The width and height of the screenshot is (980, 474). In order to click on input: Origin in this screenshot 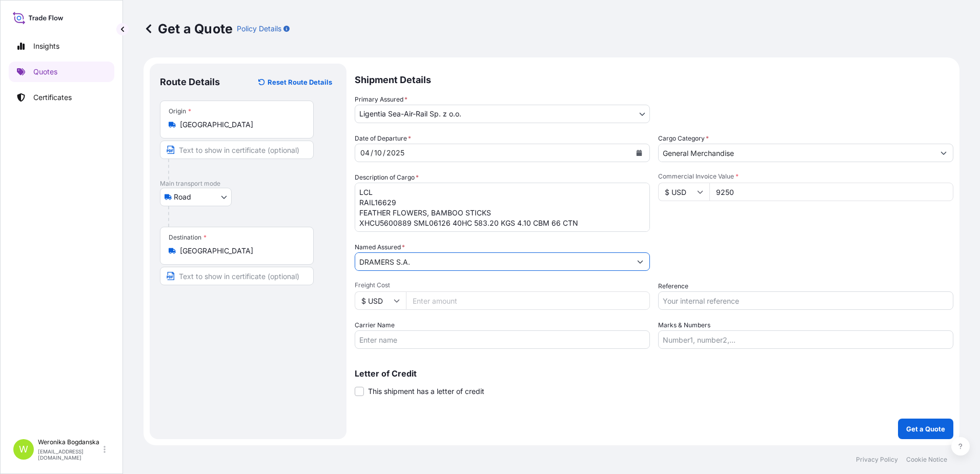, I will do `click(240, 125)`.